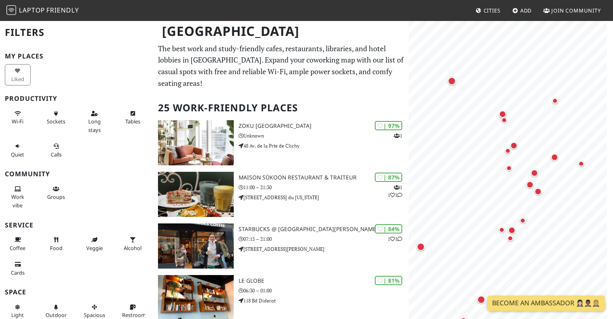  What do you see at coordinates (94, 125) in the screenshot?
I see `span: Long stays` at bounding box center [94, 125].